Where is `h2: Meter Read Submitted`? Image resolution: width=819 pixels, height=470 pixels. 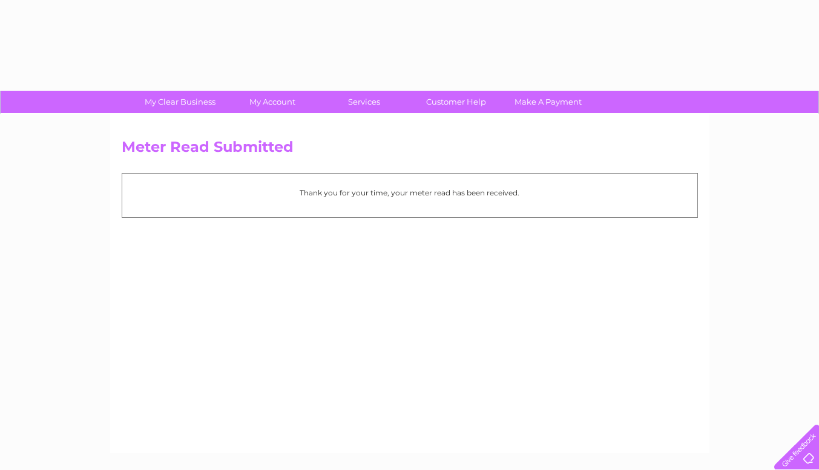
h2: Meter Read Submitted is located at coordinates (410, 150).